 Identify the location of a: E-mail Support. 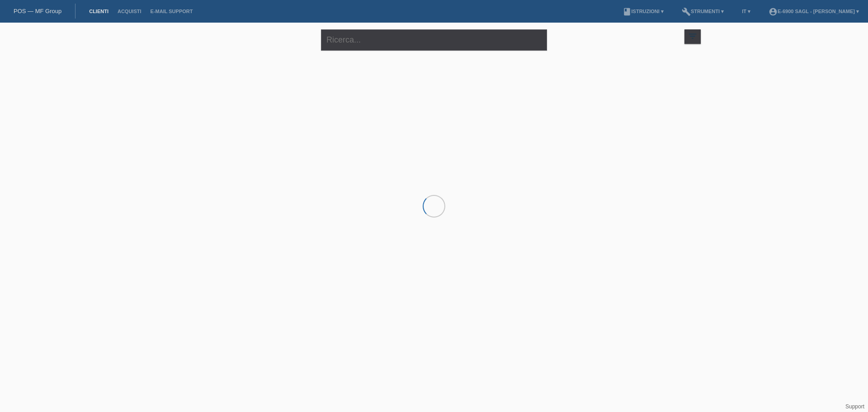
(172, 12).